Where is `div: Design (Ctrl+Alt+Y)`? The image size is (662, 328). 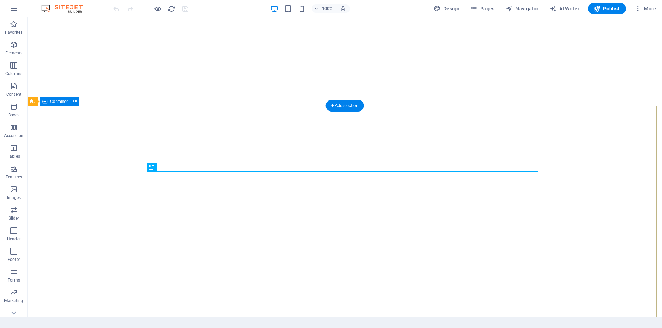
div: Design (Ctrl+Alt+Y) is located at coordinates (446, 9).